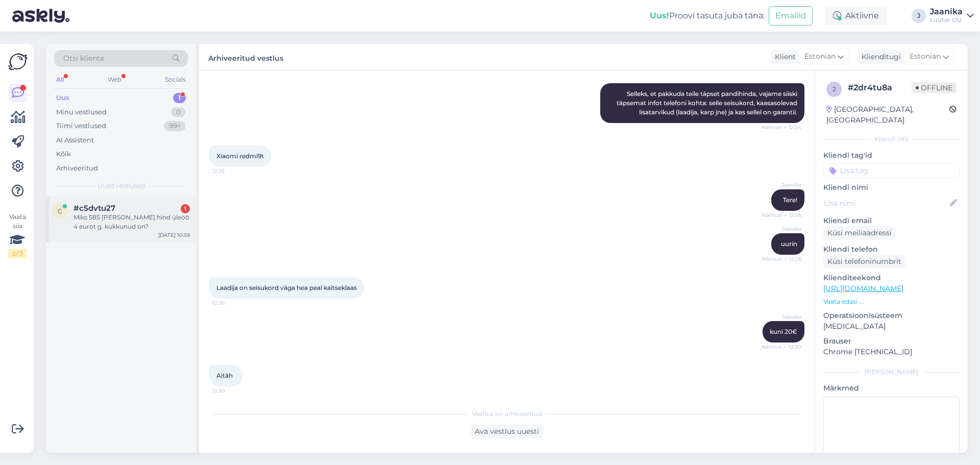 The width and height of the screenshot is (980, 465). Describe the element at coordinates (789, 244) in the screenshot. I see `span: uurin` at that location.